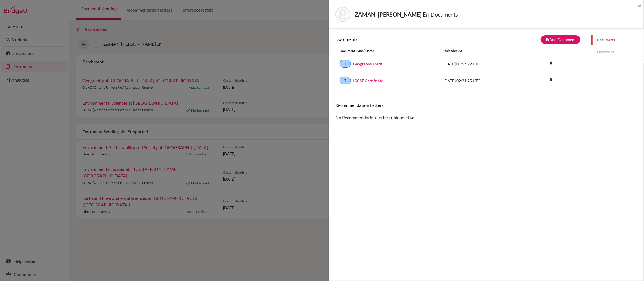 The width and height of the screenshot is (644, 281). Describe the element at coordinates (480, 50) in the screenshot. I see `div: Uploaded at` at that location.